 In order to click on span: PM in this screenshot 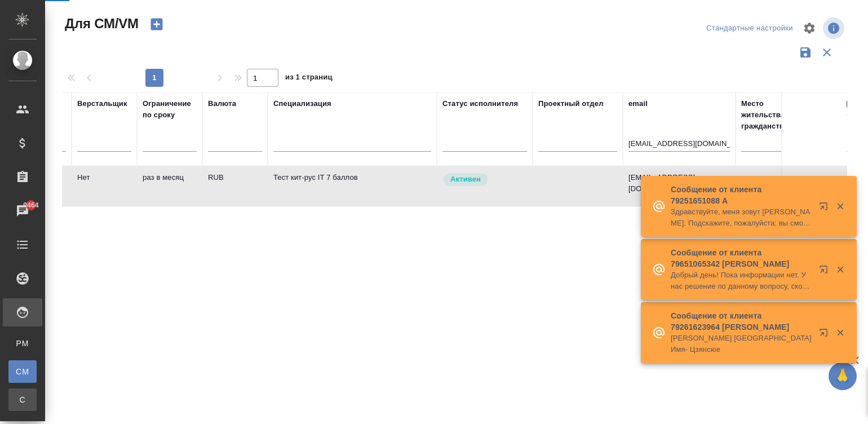, I will do `click(23, 344)`.